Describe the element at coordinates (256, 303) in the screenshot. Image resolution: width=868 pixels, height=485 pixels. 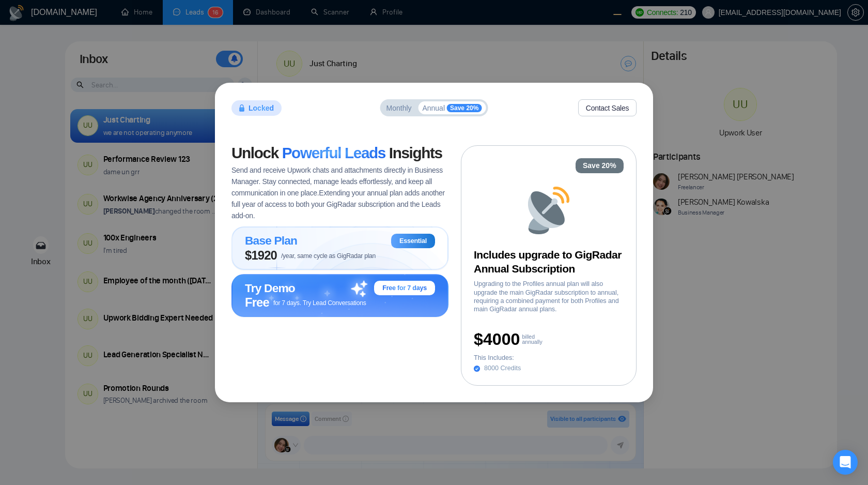
I see `span: Free` at that location.